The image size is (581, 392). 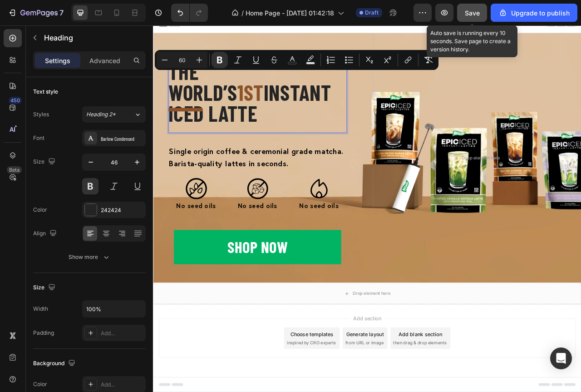 I want to click on div: Beta, so click(x=14, y=170).